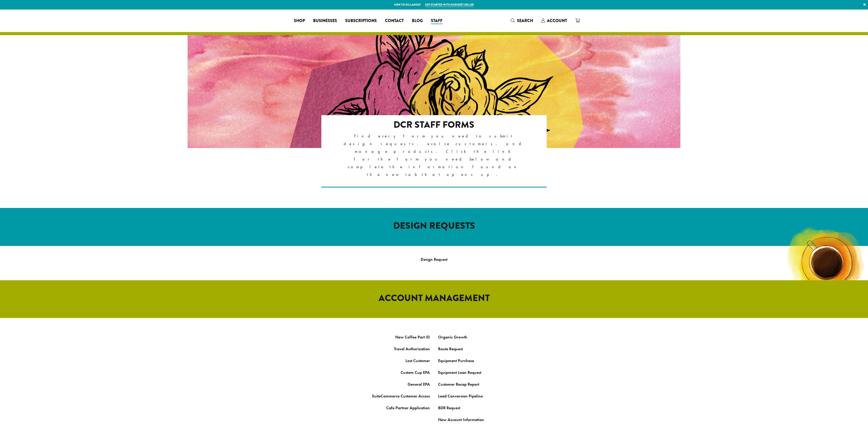 The image size is (868, 439). I want to click on a: Staff, so click(436, 21).